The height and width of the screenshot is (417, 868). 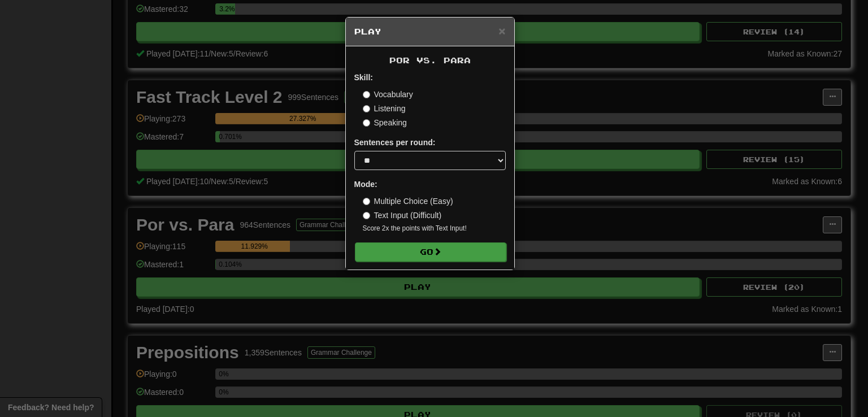 I want to click on span: Por vs. Para, so click(x=430, y=60).